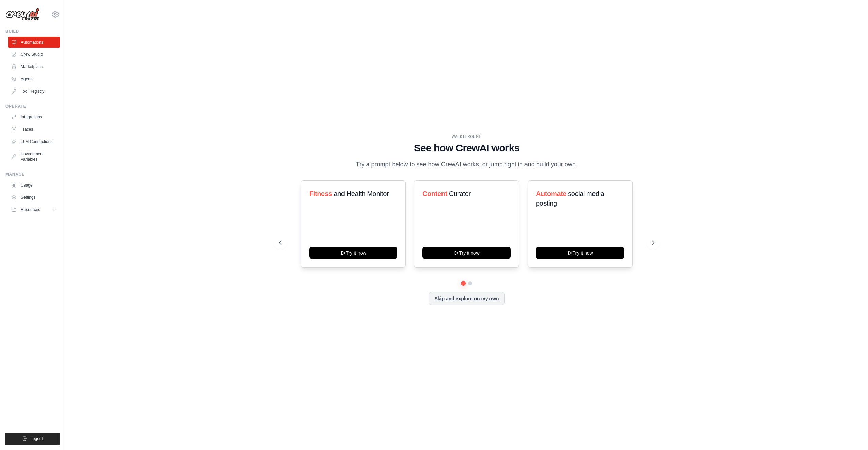  I want to click on span: Content, so click(434, 194).